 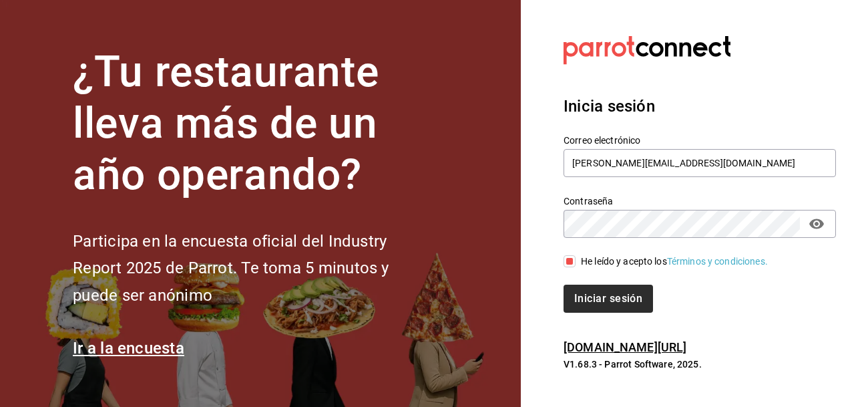 I want to click on label: Contraseña, so click(x=700, y=201).